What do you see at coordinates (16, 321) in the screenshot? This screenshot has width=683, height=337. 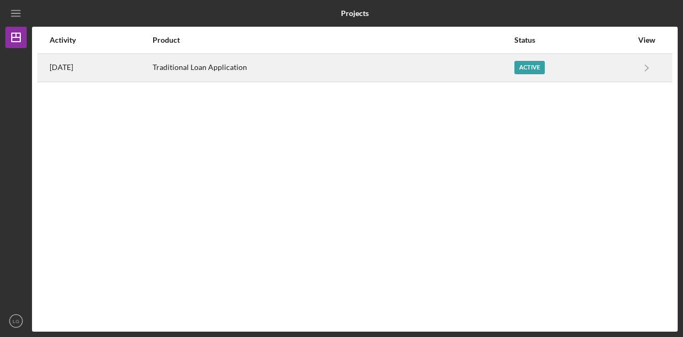 I see `text: LG` at bounding box center [16, 321].